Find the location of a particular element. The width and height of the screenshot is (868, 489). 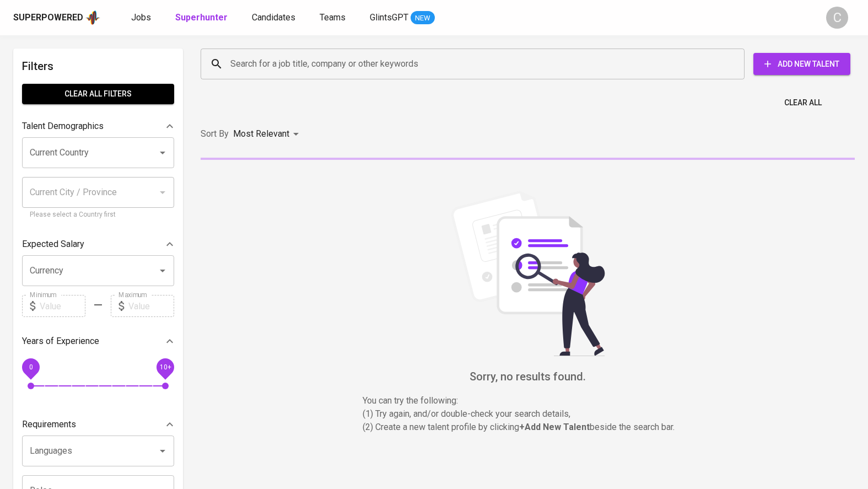

div: Requirements is located at coordinates (98, 425).